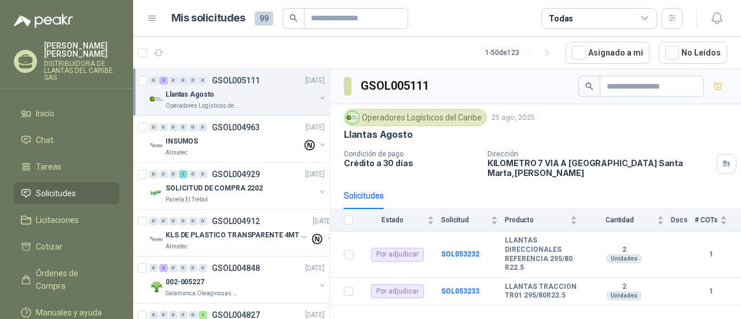 This screenshot has height=319, width=741. I want to click on div: Todas, so click(561, 19).